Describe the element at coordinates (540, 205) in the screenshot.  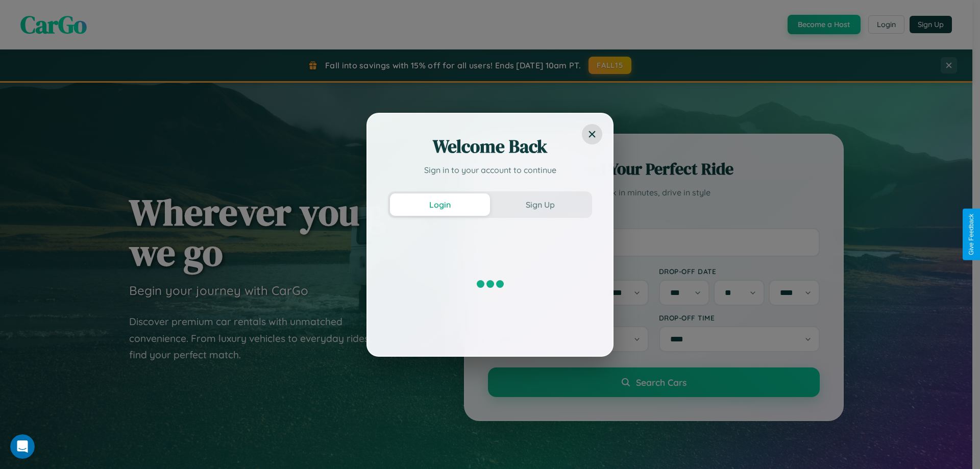
I see `button: Sign Up` at that location.